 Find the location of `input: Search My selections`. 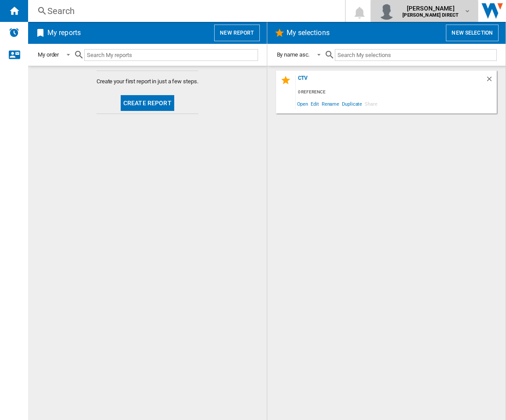

input: Search My selections is located at coordinates (416, 55).